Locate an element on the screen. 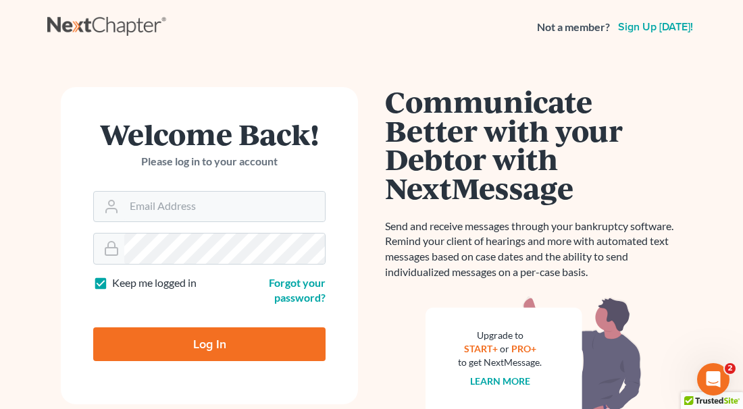 The height and width of the screenshot is (409, 743). div: to get NextMessage. is located at coordinates (500, 363).